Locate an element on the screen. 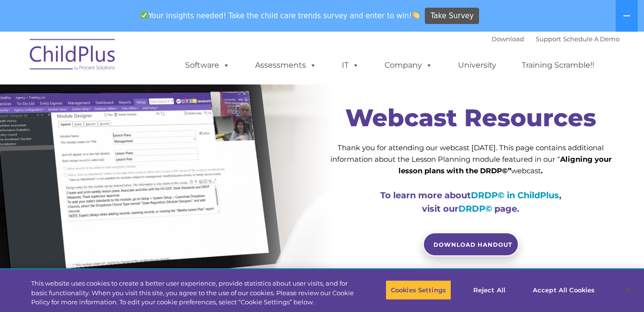  a: Take Survey is located at coordinates (452, 16).